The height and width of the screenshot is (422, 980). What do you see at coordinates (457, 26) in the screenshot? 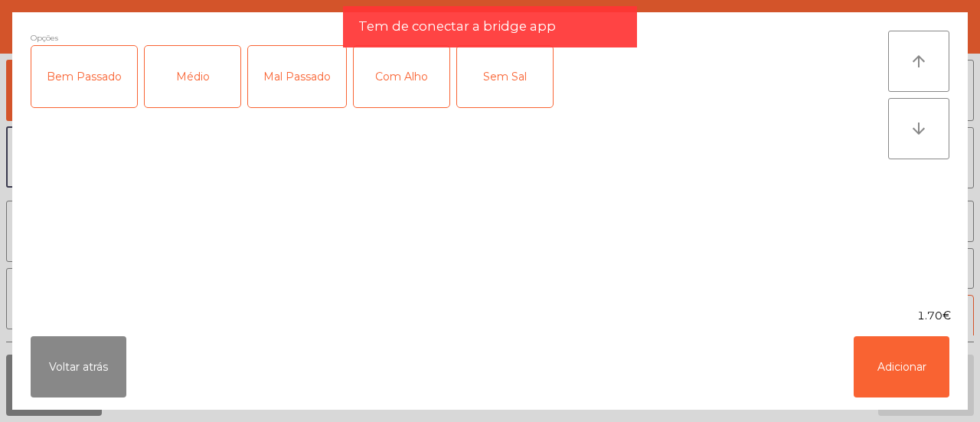
I see `span: Tem de conectar a bridge app` at bounding box center [457, 26].